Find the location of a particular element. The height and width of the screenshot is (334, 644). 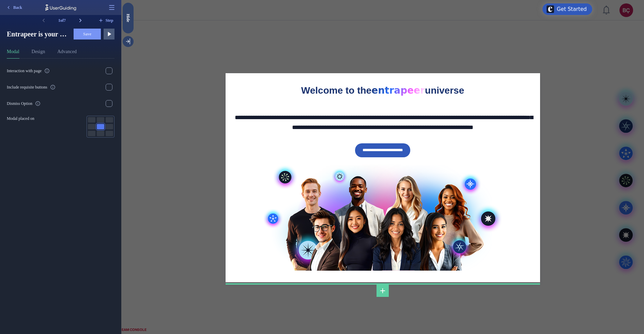

div: Dismiss Option is located at coordinates (19, 104).